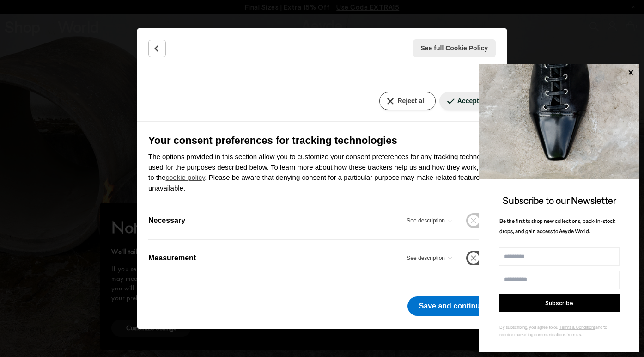  What do you see at coordinates (157, 49) in the screenshot?
I see `button: Back` at bounding box center [157, 49].